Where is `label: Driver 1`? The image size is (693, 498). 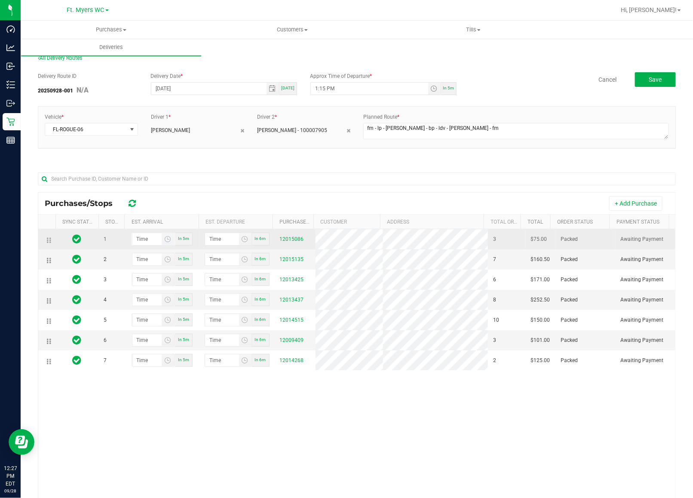
label: Driver 1 is located at coordinates (161, 117).